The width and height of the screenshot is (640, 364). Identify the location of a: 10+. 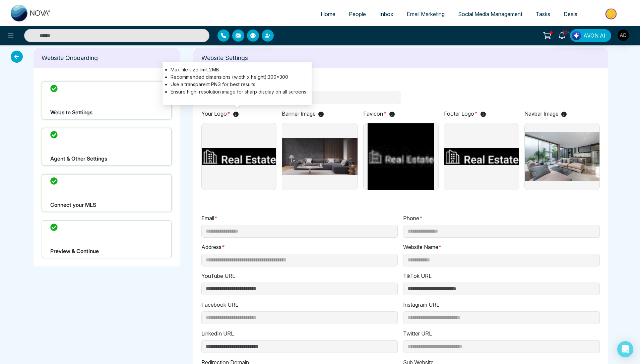
(562, 35).